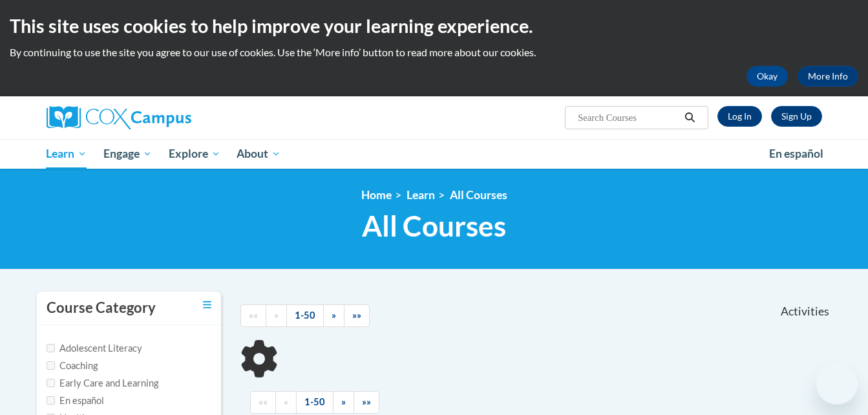  Describe the element at coordinates (258, 154) in the screenshot. I see `span: About` at that location.